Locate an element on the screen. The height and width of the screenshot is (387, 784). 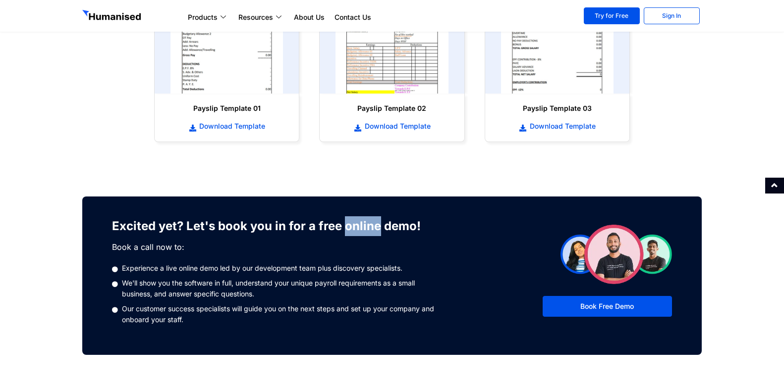
p: Book a call now to: is located at coordinates (274, 247).